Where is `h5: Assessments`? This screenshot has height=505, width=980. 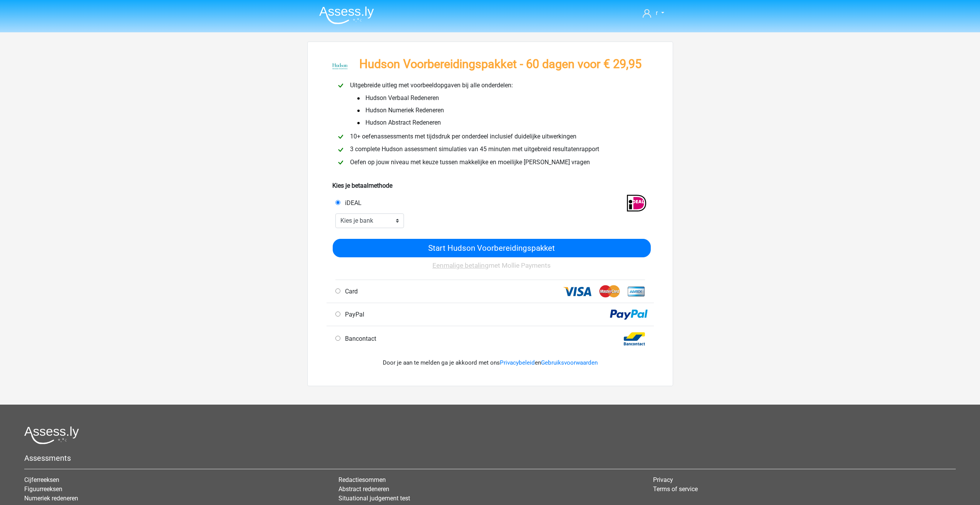 h5: Assessments is located at coordinates (490, 458).